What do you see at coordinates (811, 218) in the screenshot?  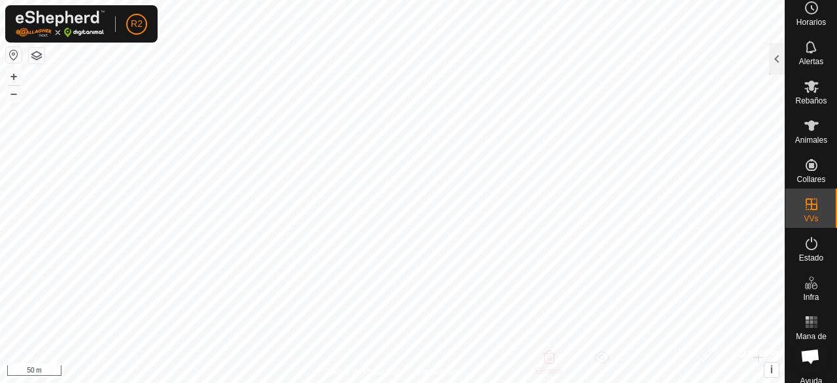 I see `span: VVs` at bounding box center [811, 218].